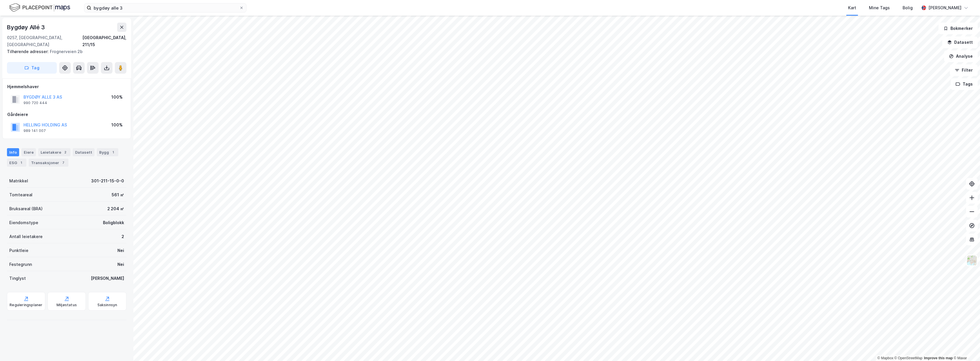  I want to click on div: Kontrollprogram for chat, so click(965, 347).